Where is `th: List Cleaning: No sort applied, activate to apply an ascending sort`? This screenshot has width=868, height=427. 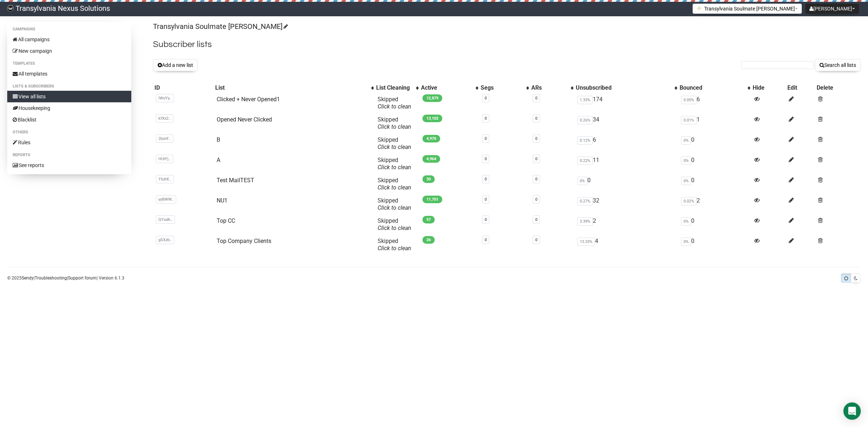
th: List Cleaning: No sort applied, activate to apply an ascending sort is located at coordinates (398, 88).